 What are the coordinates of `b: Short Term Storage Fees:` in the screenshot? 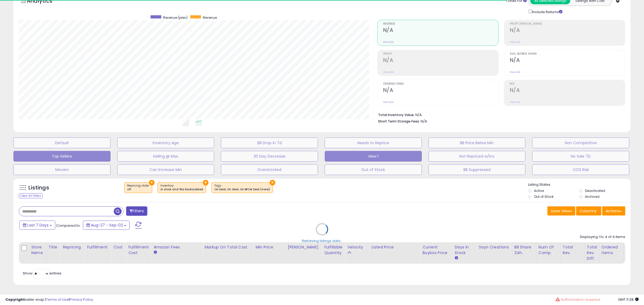 It's located at (399, 121).